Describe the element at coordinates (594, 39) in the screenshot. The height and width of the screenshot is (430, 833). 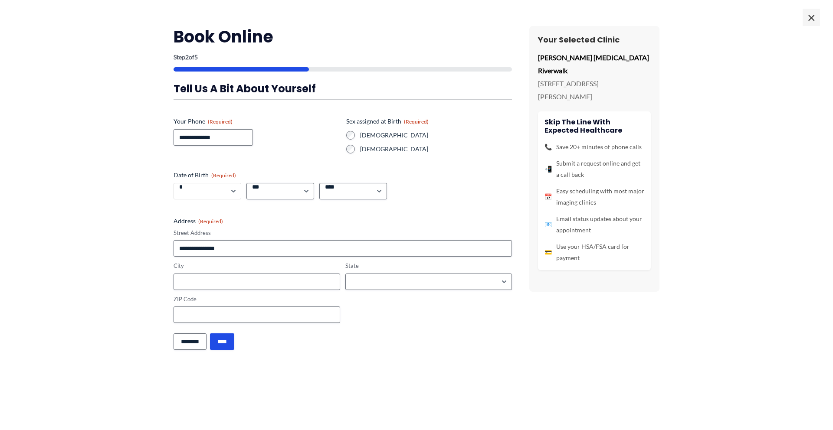
I see `h3: Your Selected Clinic` at that location.